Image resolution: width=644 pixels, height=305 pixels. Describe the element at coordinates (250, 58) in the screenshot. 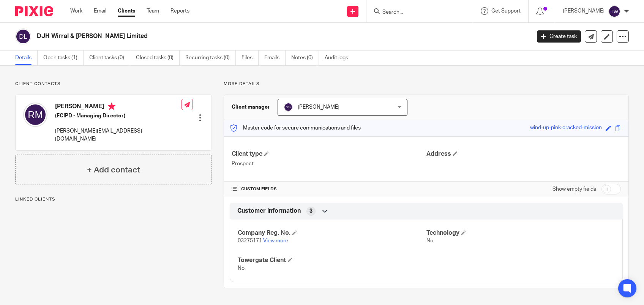

I see `a: Files` at that location.